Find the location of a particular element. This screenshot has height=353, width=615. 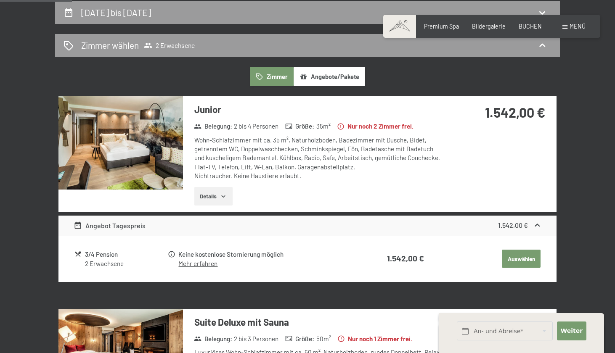

img: mss_renderimg.php is located at coordinates (121, 143).